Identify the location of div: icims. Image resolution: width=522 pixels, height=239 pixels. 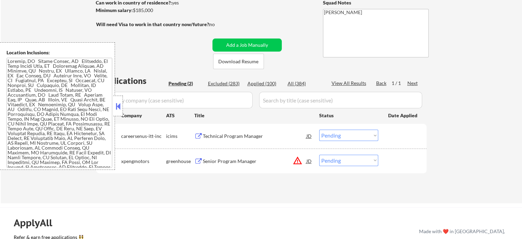
(180, 136).